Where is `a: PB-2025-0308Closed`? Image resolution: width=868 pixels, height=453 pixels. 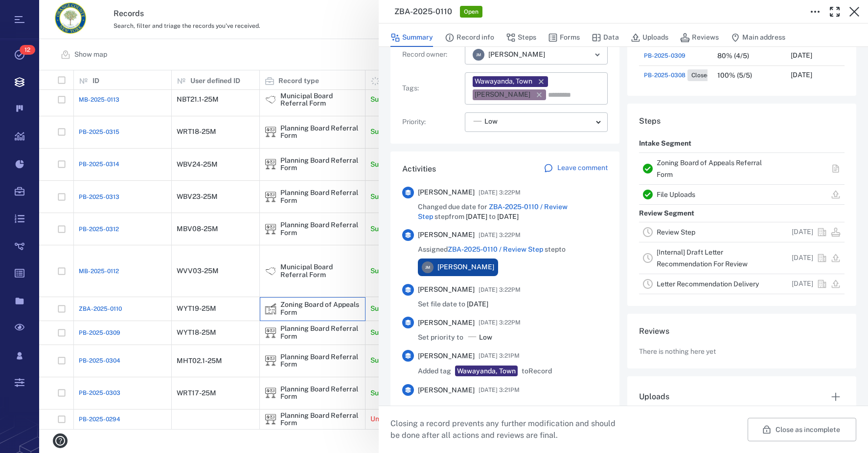
a: PB-2025-0308Closed is located at coordinates (679, 75).